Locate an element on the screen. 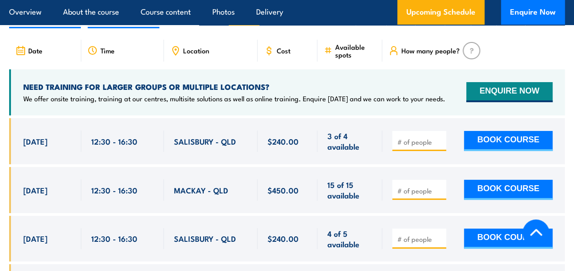  span: Location is located at coordinates (196, 50).